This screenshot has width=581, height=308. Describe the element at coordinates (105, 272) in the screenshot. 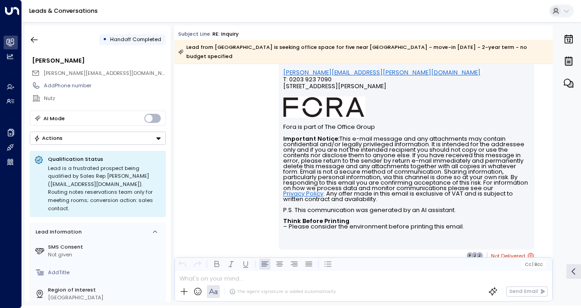

I see `div: AddTitle` at that location.